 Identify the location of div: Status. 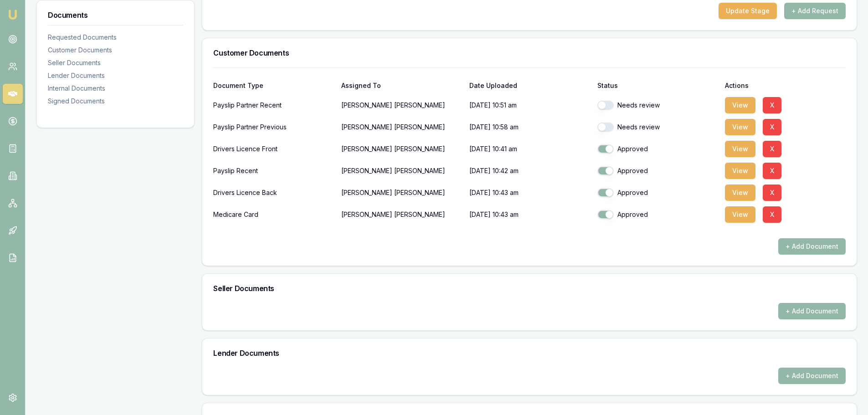
(658, 86).